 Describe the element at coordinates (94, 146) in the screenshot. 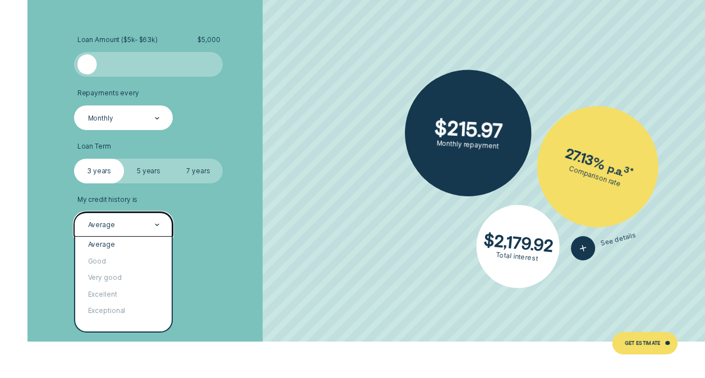

I see `span: Loan Term` at that location.